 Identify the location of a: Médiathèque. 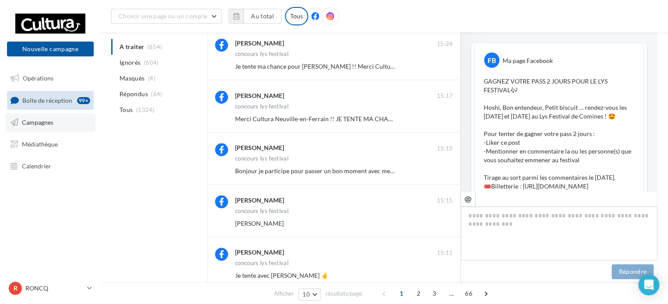
(50, 144).